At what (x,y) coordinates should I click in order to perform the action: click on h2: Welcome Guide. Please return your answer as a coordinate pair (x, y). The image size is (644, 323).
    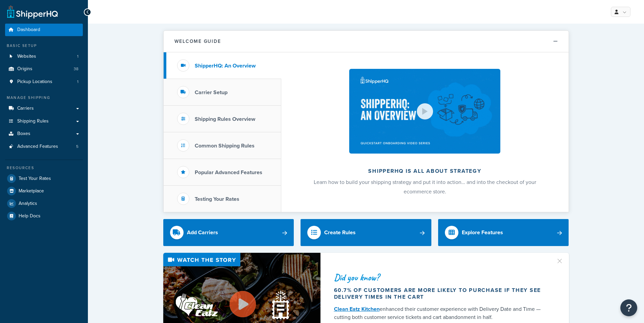
    Looking at the image, I should click on (197, 41).